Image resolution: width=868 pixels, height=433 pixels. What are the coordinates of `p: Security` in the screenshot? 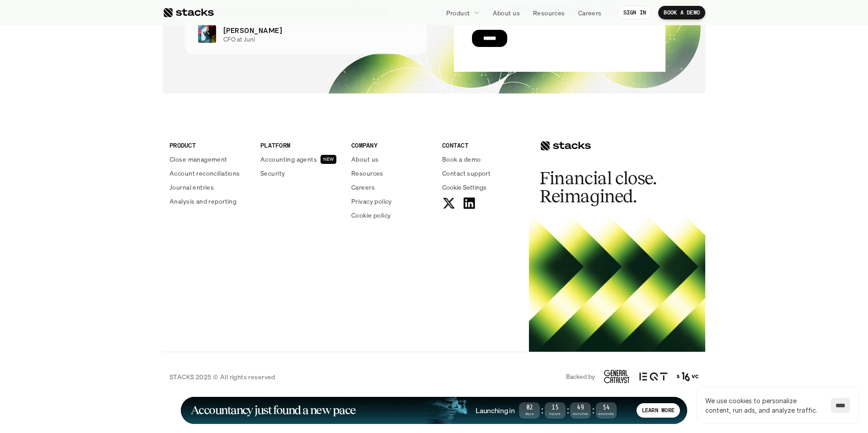 It's located at (273, 173).